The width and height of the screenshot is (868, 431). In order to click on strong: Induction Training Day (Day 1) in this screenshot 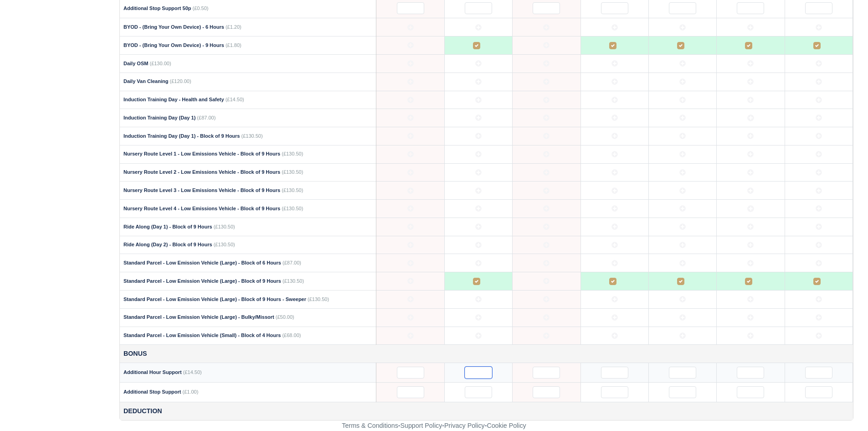, I will do `click(159, 118)`.